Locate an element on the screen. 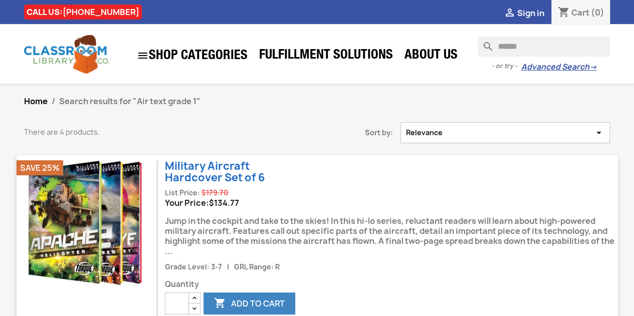  span: Search results for "Air text grade 1" is located at coordinates (130, 101).